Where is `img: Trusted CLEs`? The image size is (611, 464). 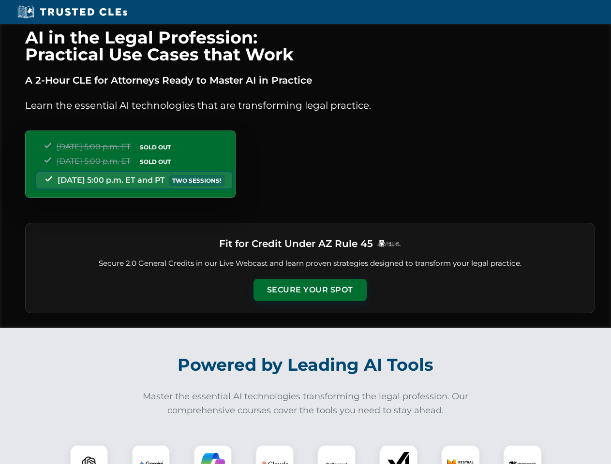 img: Trusted CLEs is located at coordinates (72, 12).